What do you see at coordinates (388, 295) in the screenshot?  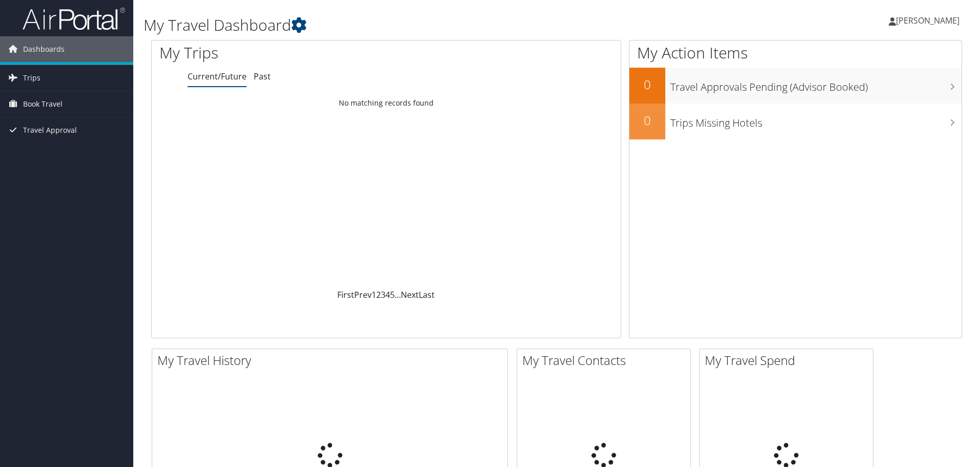 I see `a: 4` at bounding box center [388, 295].